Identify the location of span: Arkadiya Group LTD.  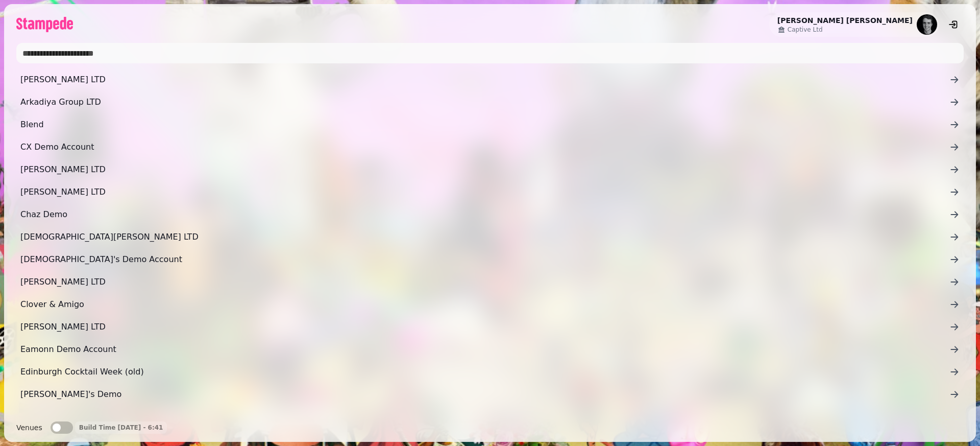
(485, 102).